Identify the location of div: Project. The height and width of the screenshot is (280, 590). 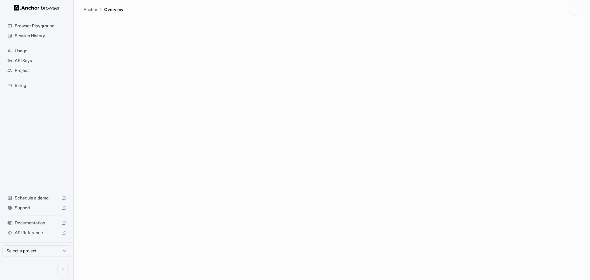
(37, 70).